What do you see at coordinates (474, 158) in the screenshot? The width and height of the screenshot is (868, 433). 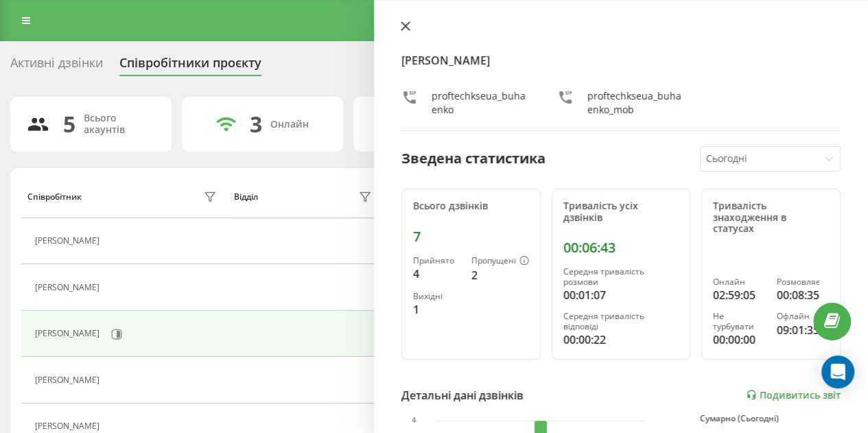 I see `div: Зведена статистика` at bounding box center [474, 158].